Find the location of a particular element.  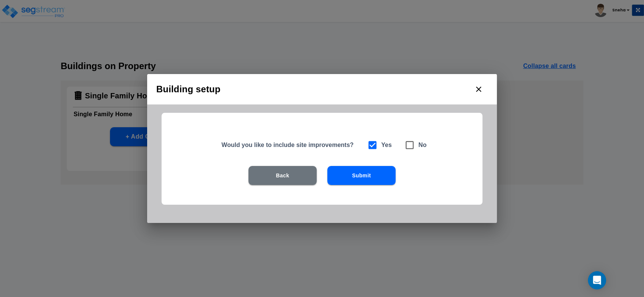

h6: No is located at coordinates (422, 145).